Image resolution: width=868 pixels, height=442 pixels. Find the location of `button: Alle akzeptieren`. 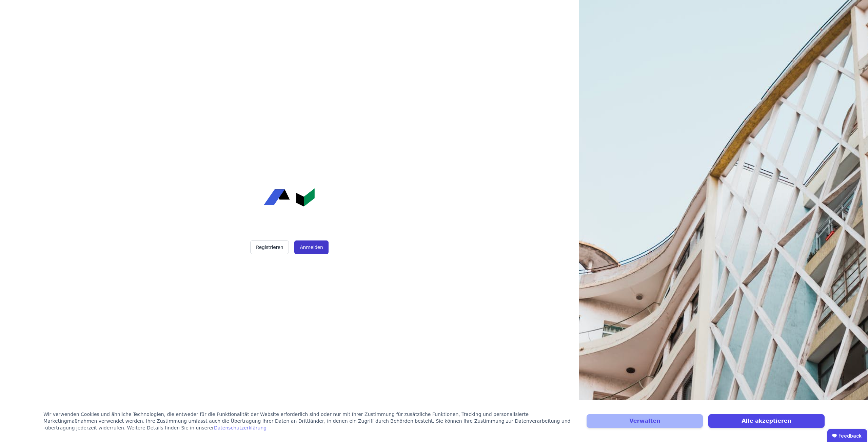

button: Alle akzeptieren is located at coordinates (766, 421).